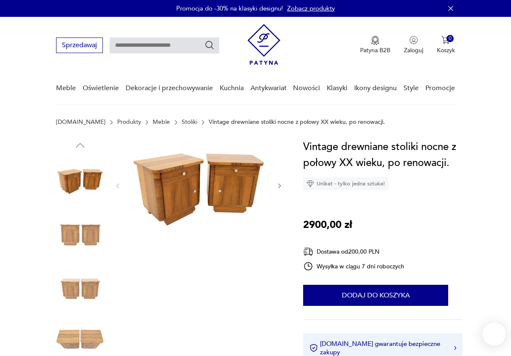  What do you see at coordinates (375, 45) in the screenshot?
I see `button: Patyna B2B` at bounding box center [375, 45].